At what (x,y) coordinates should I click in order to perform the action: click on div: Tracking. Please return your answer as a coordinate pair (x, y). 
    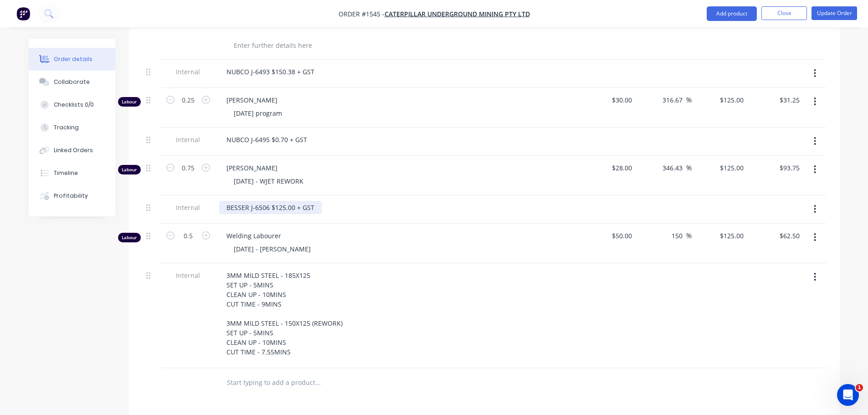
    Looking at the image, I should click on (66, 127).